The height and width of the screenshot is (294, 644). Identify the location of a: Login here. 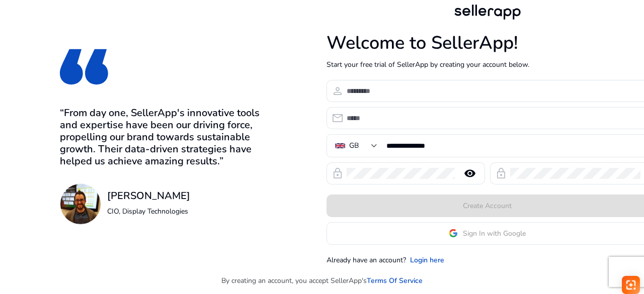
(427, 260).